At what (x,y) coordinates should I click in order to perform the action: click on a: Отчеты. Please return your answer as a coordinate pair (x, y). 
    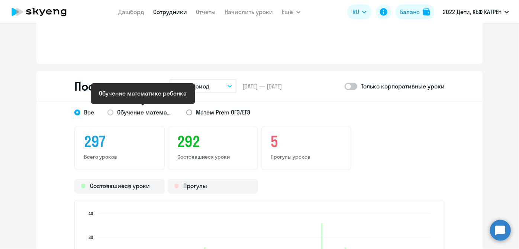
    Looking at the image, I should click on (206, 12).